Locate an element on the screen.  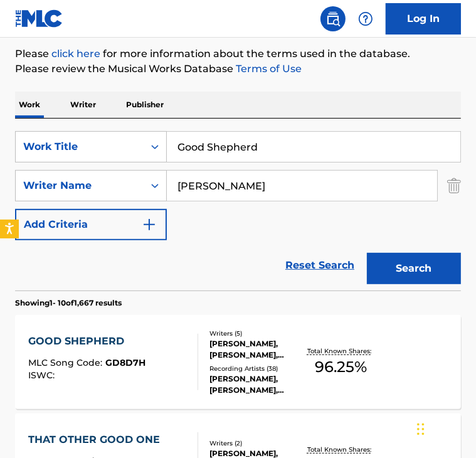
span: GD8D7H is located at coordinates (126, 362).